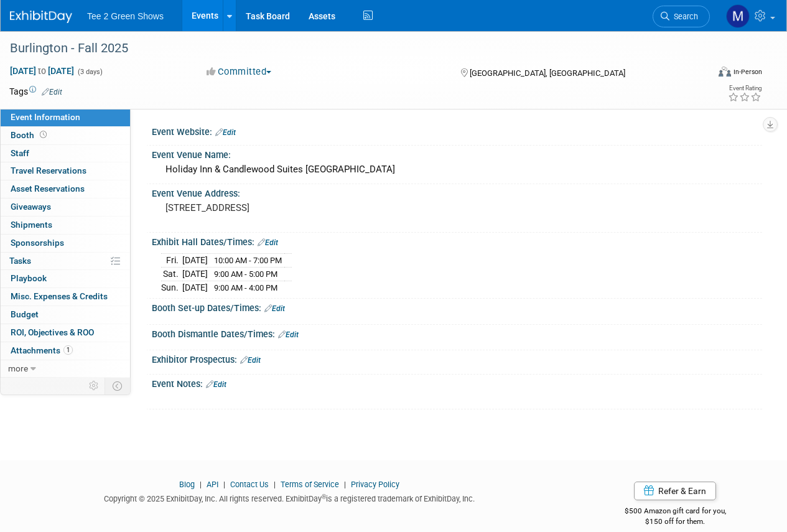  Describe the element at coordinates (37, 243) in the screenshot. I see `span: Sponsorships` at that location.